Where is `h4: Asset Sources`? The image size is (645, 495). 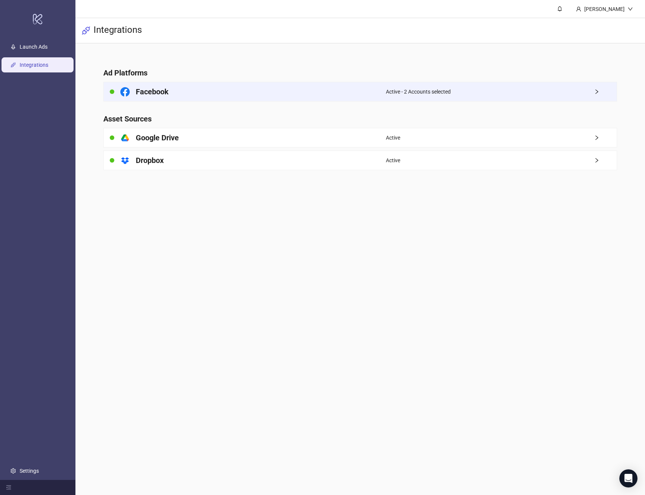 h4: Asset Sources is located at coordinates (360, 119).